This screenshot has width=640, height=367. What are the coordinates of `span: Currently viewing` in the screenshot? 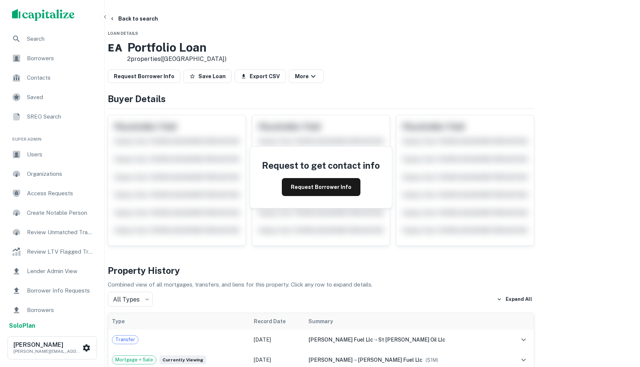 It's located at (183, 360).